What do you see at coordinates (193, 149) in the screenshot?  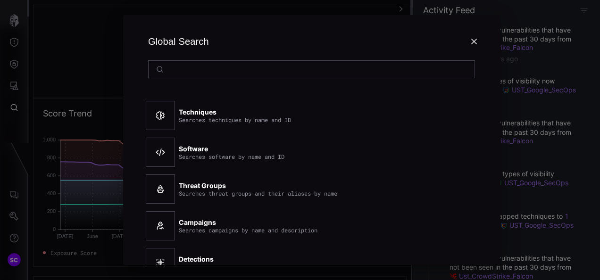 I see `strong: Software` at bounding box center [193, 149].